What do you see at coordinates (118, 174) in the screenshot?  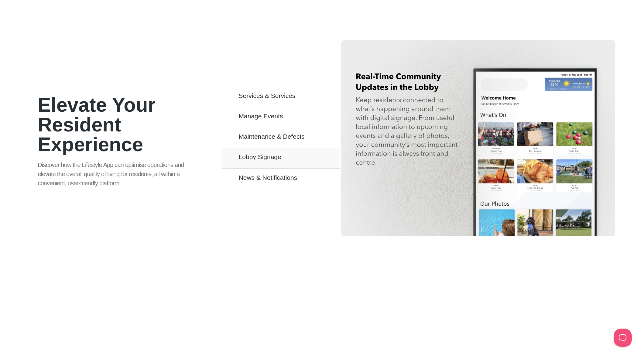 I see `p: Discover how the Lifestyle App can optimise operations and elevate the overall quality of living ...` at bounding box center [118, 174].